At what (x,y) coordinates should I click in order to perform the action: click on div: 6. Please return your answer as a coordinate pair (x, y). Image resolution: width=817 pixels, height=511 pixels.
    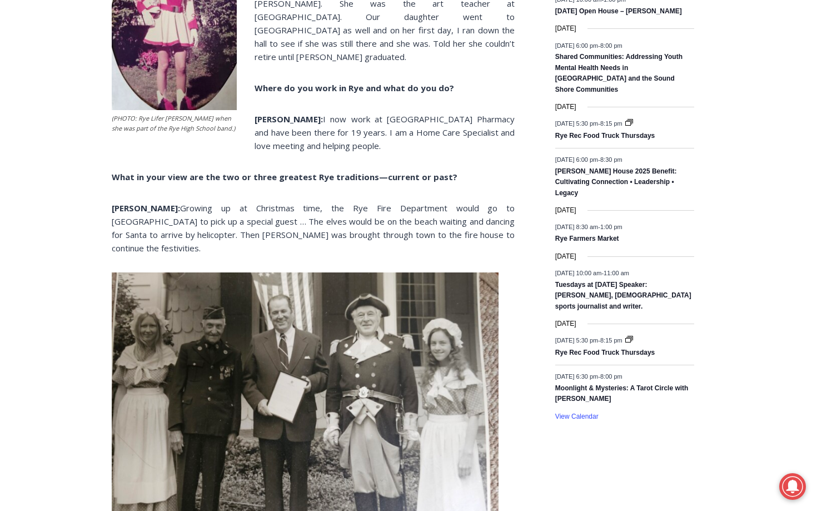
    Looking at the image, I should click on (132, 99).